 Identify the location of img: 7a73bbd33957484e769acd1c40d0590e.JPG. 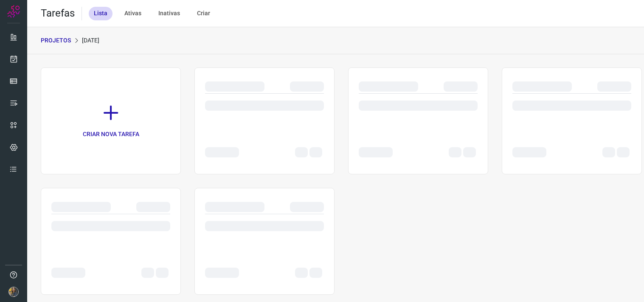
(13, 292).